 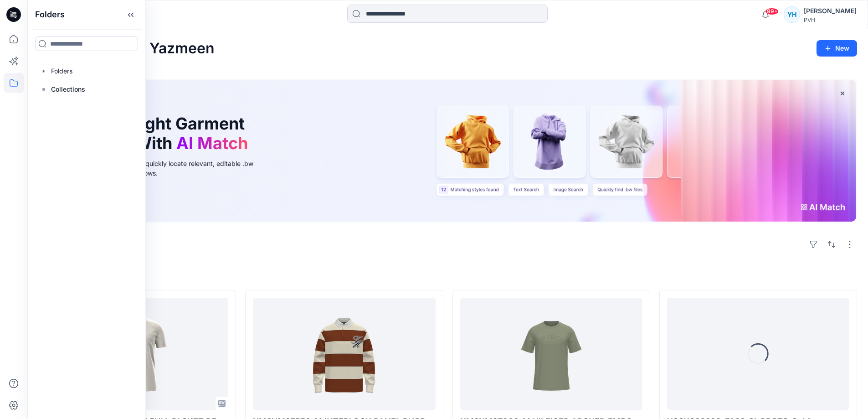 What do you see at coordinates (344, 354) in the screenshot?
I see `a: XM0XM07550_M INTERLOCK PANEL RUGBY POLO` at bounding box center [344, 354].